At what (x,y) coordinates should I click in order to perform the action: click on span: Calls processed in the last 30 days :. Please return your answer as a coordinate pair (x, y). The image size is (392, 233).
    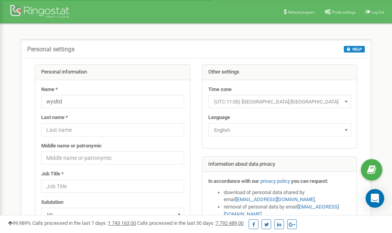
    Looking at the image, I should click on (190, 223).